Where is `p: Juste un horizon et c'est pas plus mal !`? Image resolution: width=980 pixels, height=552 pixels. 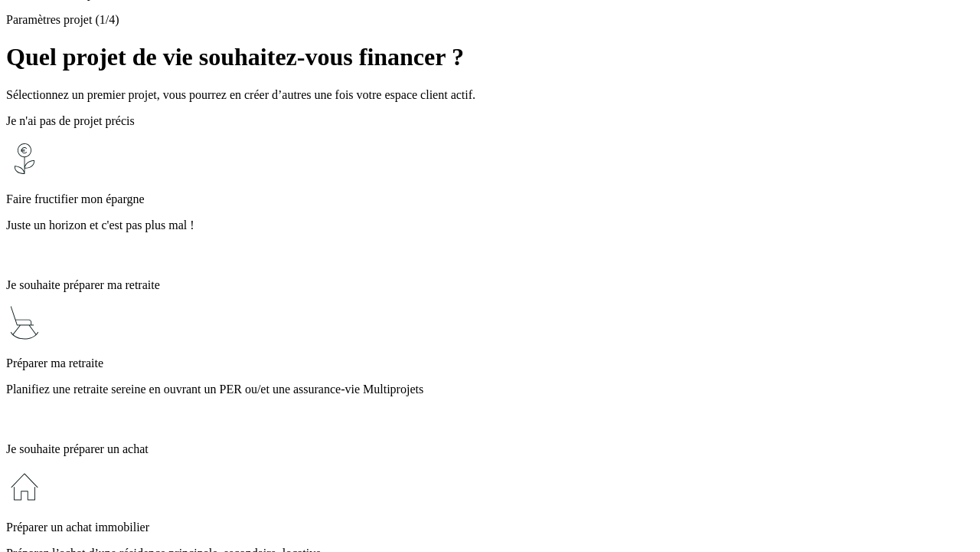 p: Juste un horizon et c'est pas plus mal ! is located at coordinates (490, 225).